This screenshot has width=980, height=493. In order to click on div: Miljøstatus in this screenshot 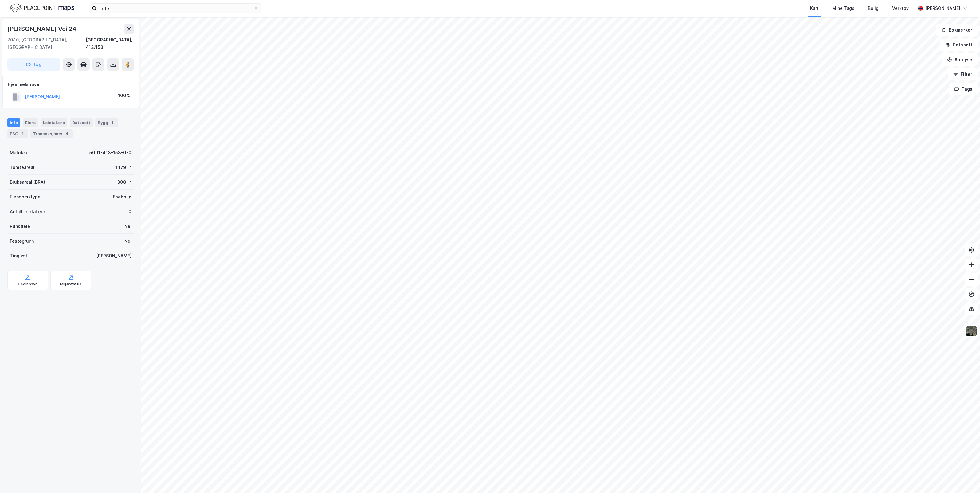, I will do `click(71, 284)`.